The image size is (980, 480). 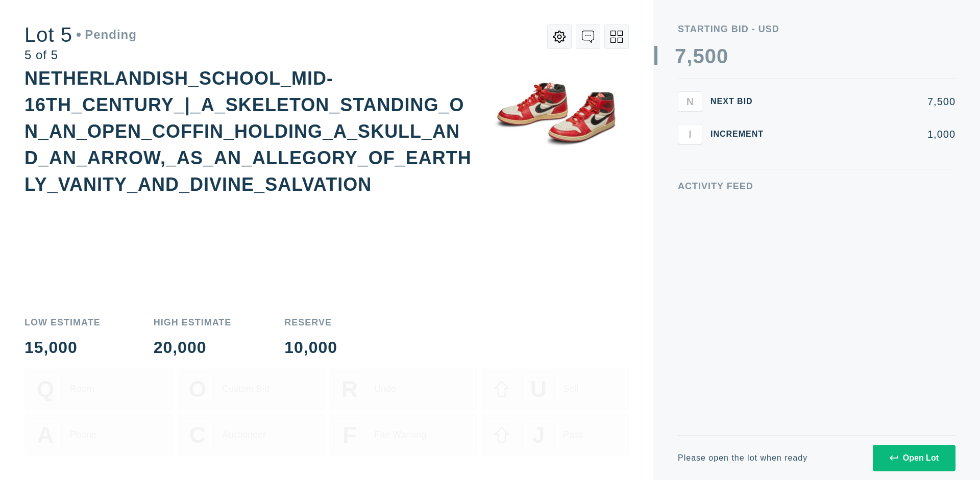 I want to click on div: NETHERLANDISH_SCHOOL_MID-16TH_CENTURY_|_A_SKELETON_STANDING_ON_AN_OPEN_COFFIN_HOLDING_A_SKULL_AND..., so click(x=248, y=131).